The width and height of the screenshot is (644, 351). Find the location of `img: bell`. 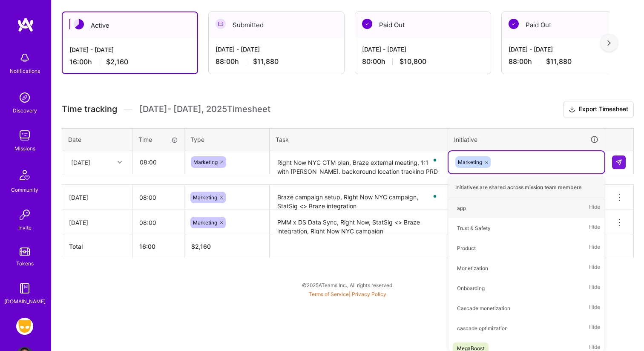

img: bell is located at coordinates (25, 58).